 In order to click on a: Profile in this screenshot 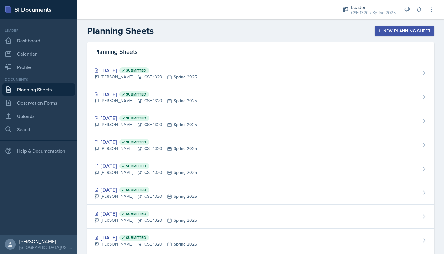, I will do `click(39, 67)`.